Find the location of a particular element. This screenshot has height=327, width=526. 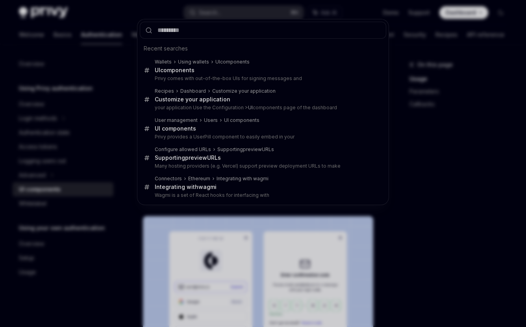

div: Recipes is located at coordinates (164, 91).